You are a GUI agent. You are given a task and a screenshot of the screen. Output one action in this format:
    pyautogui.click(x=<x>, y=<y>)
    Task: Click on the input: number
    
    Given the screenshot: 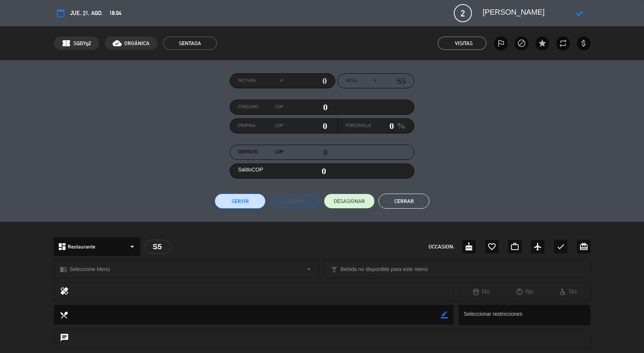 What is the action you would take?
    pyautogui.click(x=391, y=81)
    